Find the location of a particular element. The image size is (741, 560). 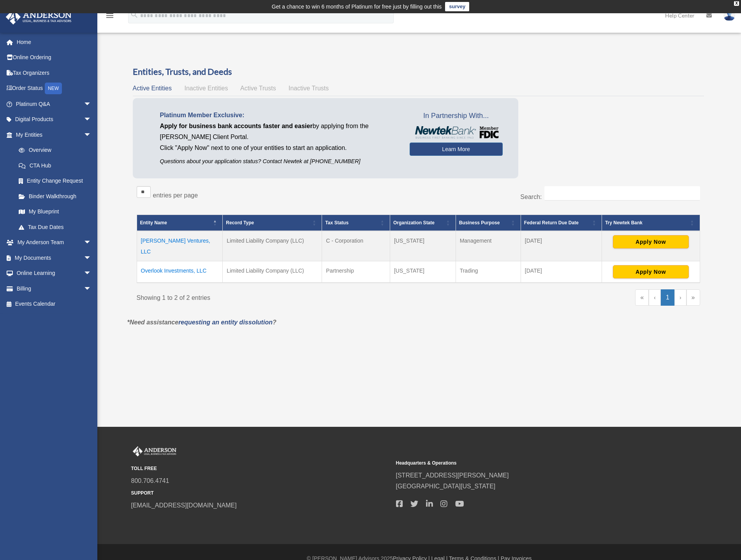

td: Management is located at coordinates (488, 246).